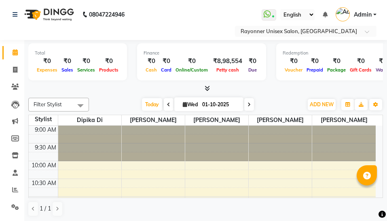 The width and height of the screenshot is (387, 221). I want to click on img: Admin, so click(342, 14).